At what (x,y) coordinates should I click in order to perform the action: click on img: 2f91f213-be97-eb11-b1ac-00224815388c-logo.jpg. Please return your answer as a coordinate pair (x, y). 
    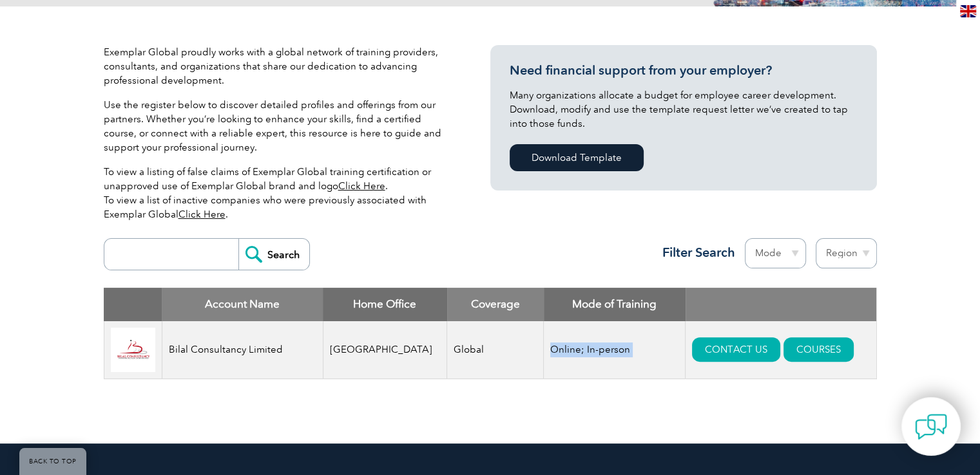
    Looking at the image, I should click on (133, 350).